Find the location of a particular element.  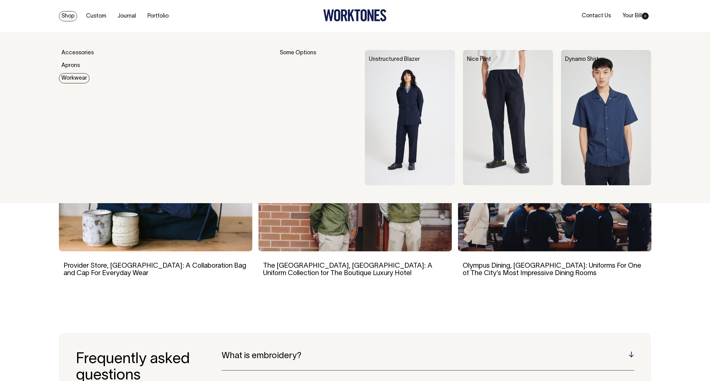

span: 0 is located at coordinates (645, 16).